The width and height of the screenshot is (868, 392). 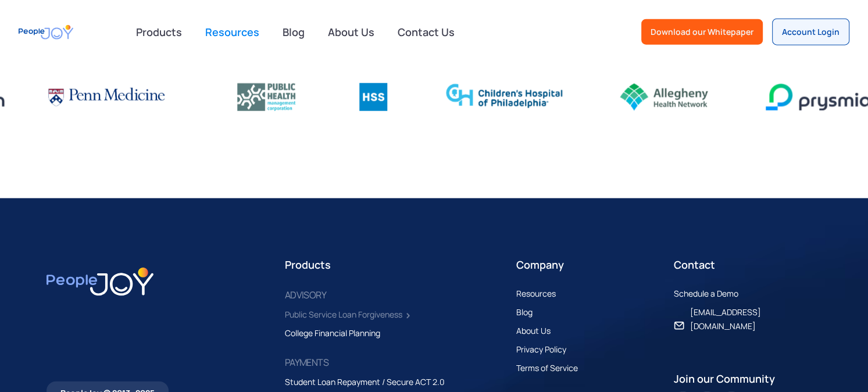 I want to click on div: Terms of Service, so click(x=547, y=368).